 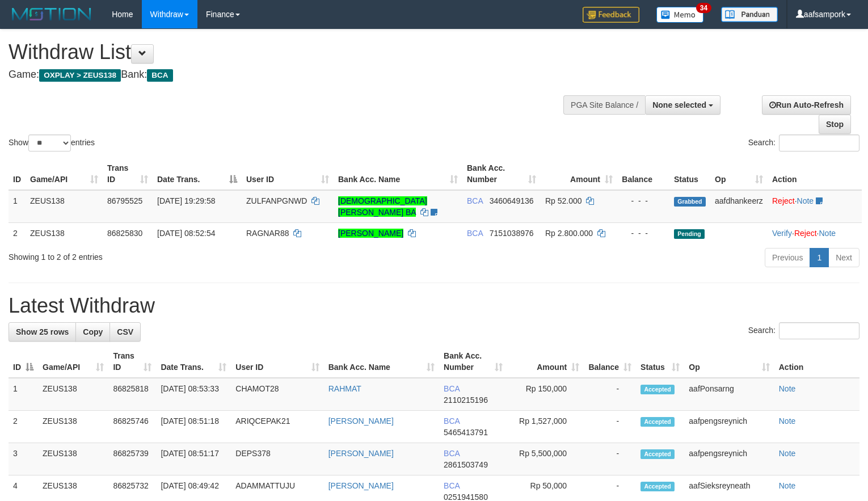 What do you see at coordinates (729, 394) in the screenshot?
I see `td: aafPonsarng` at bounding box center [729, 394].